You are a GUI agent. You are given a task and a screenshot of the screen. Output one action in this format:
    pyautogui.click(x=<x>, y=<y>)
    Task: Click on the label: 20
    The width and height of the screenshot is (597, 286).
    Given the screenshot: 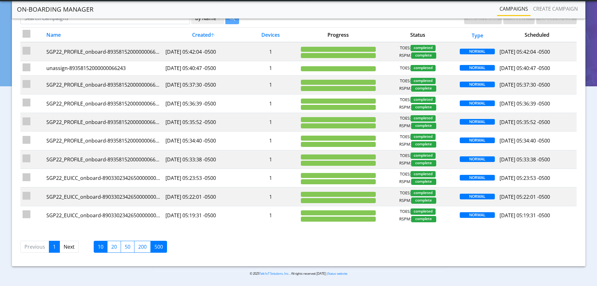 What is the action you would take?
    pyautogui.click(x=114, y=246)
    